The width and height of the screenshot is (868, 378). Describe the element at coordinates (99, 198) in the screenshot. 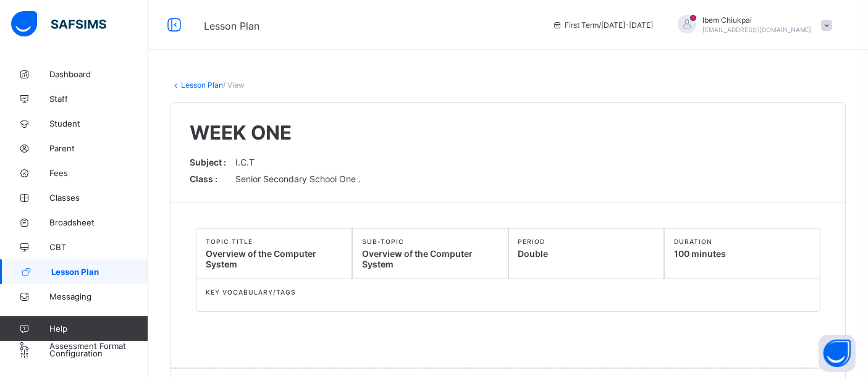

I see `span: Classes` at that location.